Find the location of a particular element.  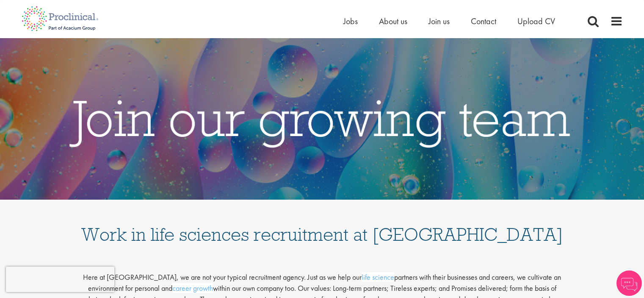

span: About us is located at coordinates (393, 21).